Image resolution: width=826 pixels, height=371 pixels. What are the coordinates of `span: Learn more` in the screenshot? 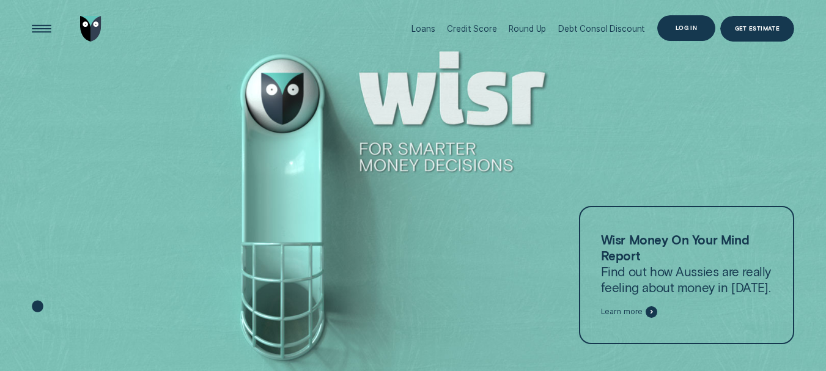 It's located at (622, 312).